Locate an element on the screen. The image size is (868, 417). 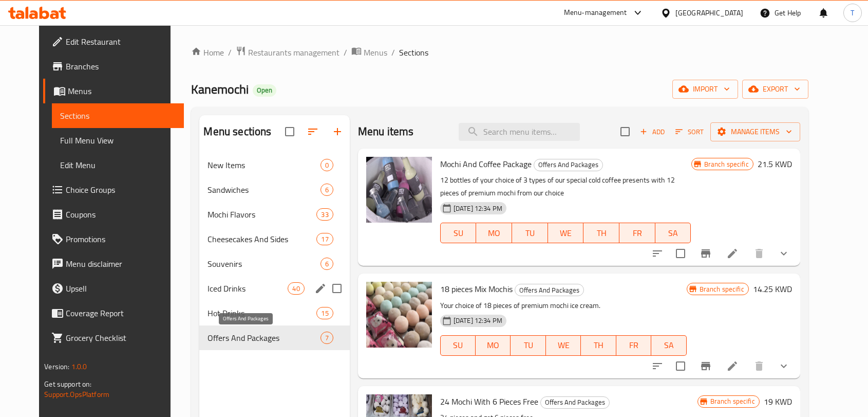
span: Add item is located at coordinates (652, 132).